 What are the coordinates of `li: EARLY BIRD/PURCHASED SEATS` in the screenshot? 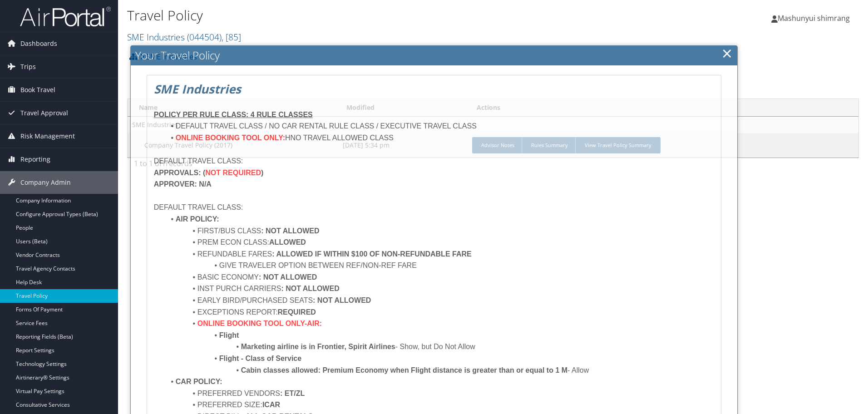 It's located at (440, 300).